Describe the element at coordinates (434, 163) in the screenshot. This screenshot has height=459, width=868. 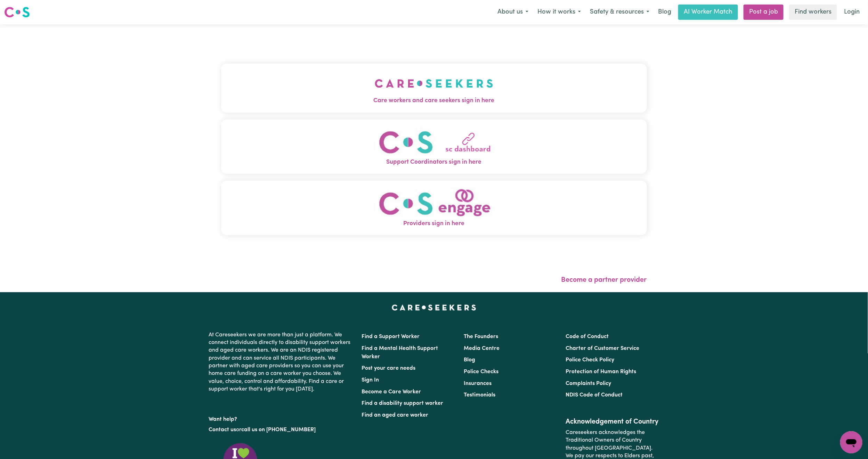
I see `span: Support Coordinators sign in here` at that location.